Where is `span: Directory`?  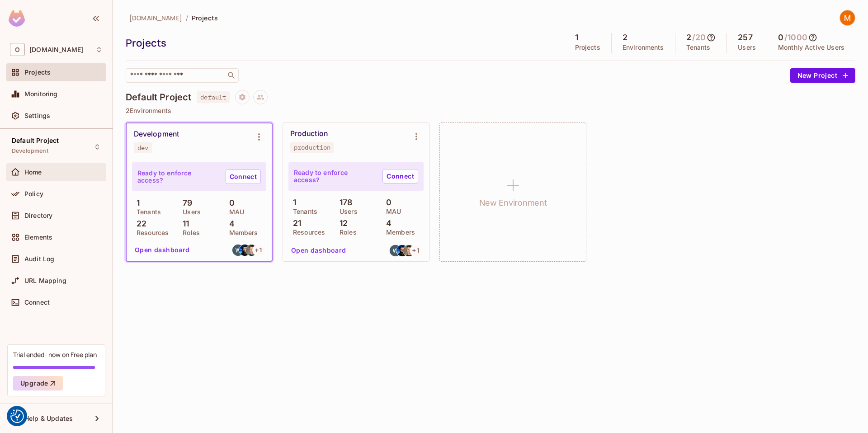 span: Directory is located at coordinates (38, 216).